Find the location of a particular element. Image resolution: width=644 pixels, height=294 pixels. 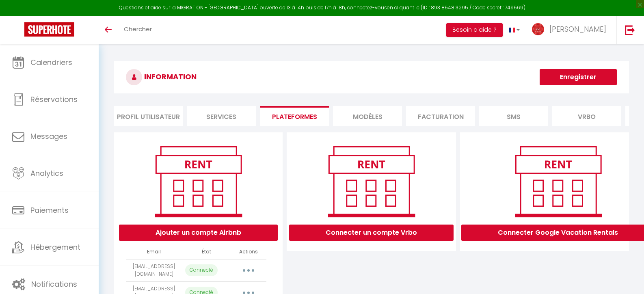

li: Vrbo is located at coordinates (587, 116).